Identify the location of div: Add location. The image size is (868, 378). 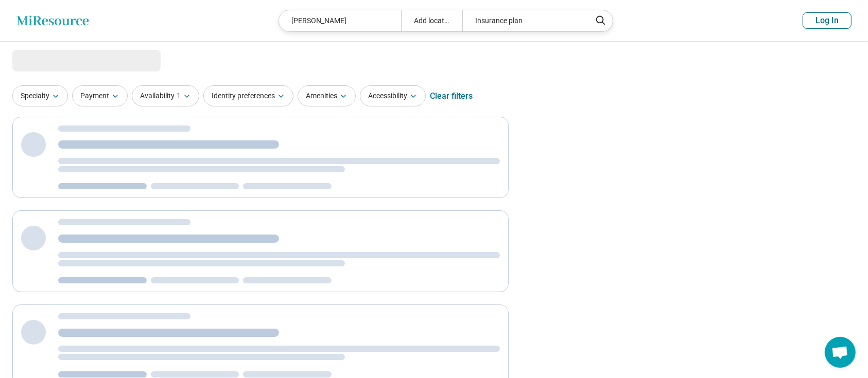
(432, 21).